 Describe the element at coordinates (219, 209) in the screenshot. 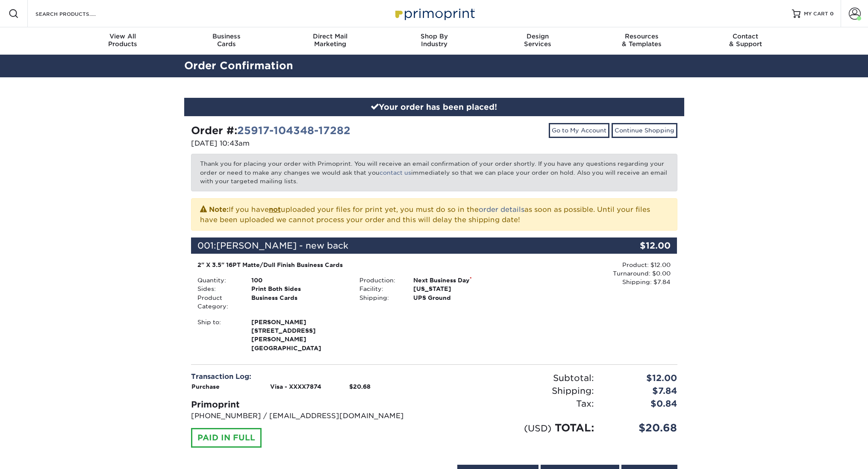

I see `strong: Note:` at that location.